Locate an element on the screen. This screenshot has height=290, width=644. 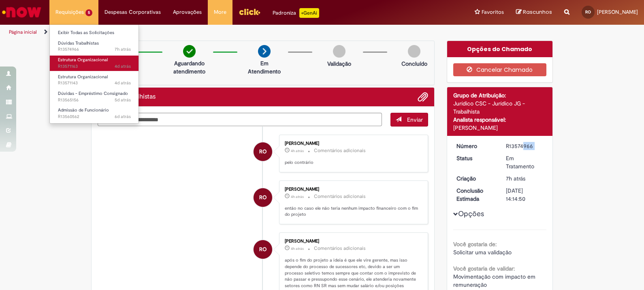
span: 6d atrás is located at coordinates (123, 116).